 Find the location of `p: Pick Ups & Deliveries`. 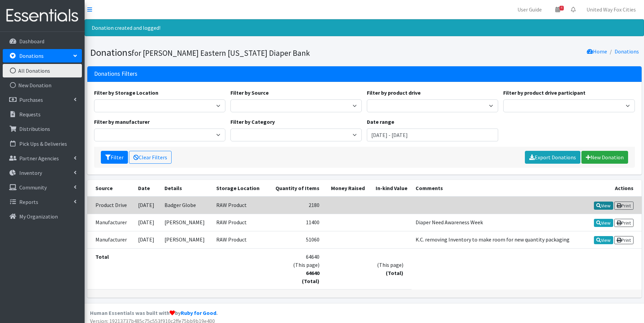

p: Pick Ups & Deliveries is located at coordinates (43, 144).